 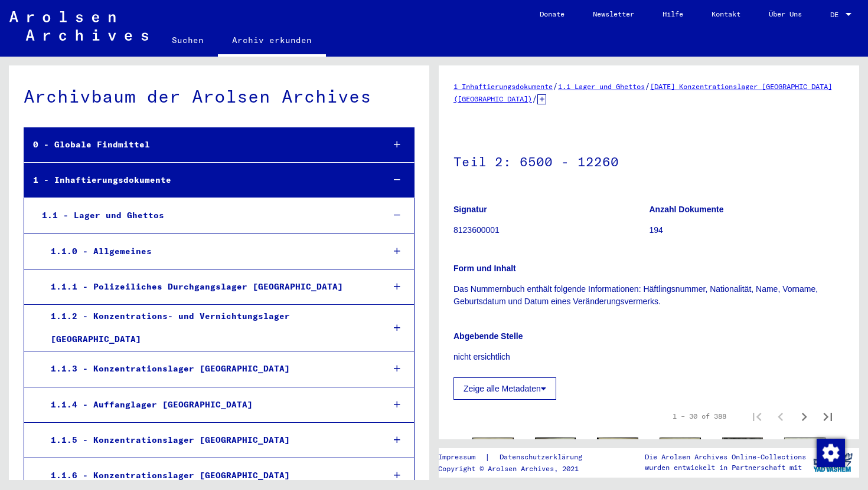 What do you see at coordinates (781, 416) in the screenshot?
I see `button: Previous page` at bounding box center [781, 416].